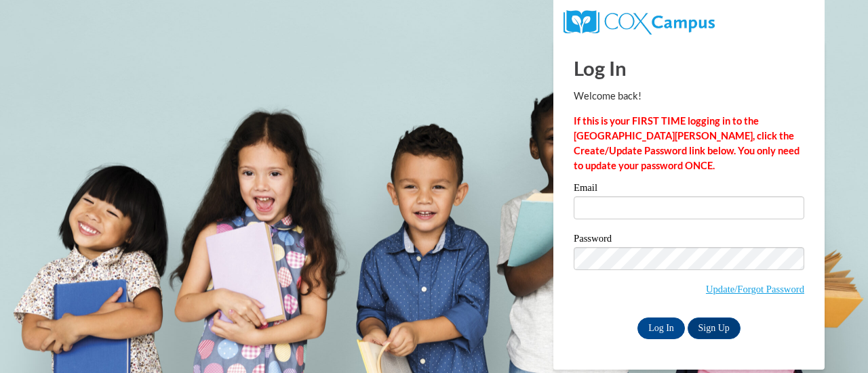  I want to click on a: Update/Forgot Password, so click(755, 289).